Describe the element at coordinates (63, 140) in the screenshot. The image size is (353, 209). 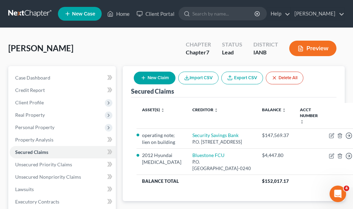
I see `a: Property Analysis` at that location.